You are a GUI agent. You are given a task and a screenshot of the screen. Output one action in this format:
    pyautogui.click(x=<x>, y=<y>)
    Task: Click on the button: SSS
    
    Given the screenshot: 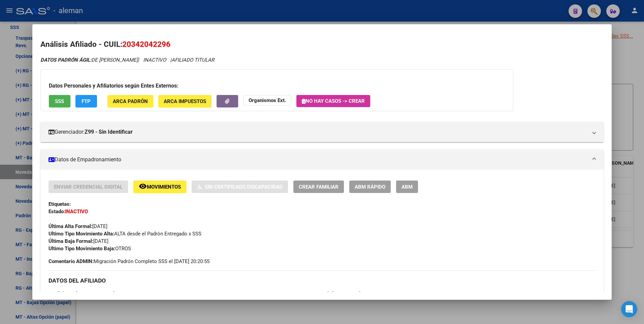 What is the action you would take?
    pyautogui.click(x=60, y=101)
    